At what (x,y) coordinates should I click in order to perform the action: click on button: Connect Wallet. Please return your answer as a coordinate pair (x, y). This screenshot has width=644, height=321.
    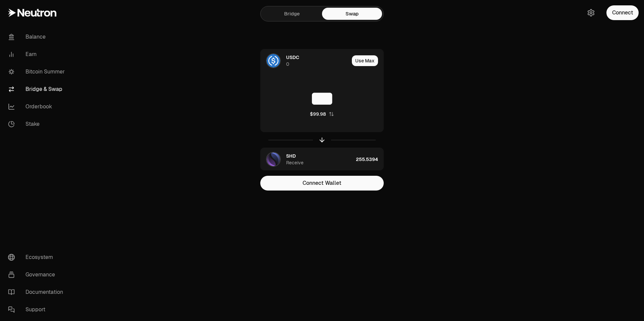
    Looking at the image, I should click on (322, 183).